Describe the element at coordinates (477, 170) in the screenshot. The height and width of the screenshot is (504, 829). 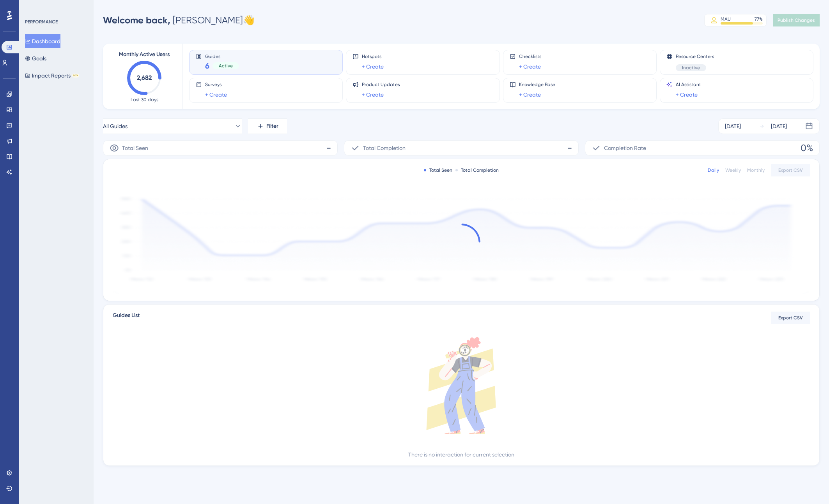
I see `div: Total Completion` at that location.